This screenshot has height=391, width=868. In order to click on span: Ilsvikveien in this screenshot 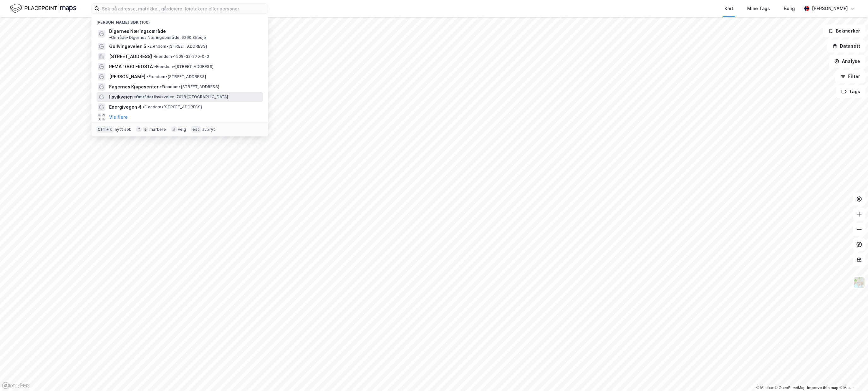, I will do `click(121, 97)`.